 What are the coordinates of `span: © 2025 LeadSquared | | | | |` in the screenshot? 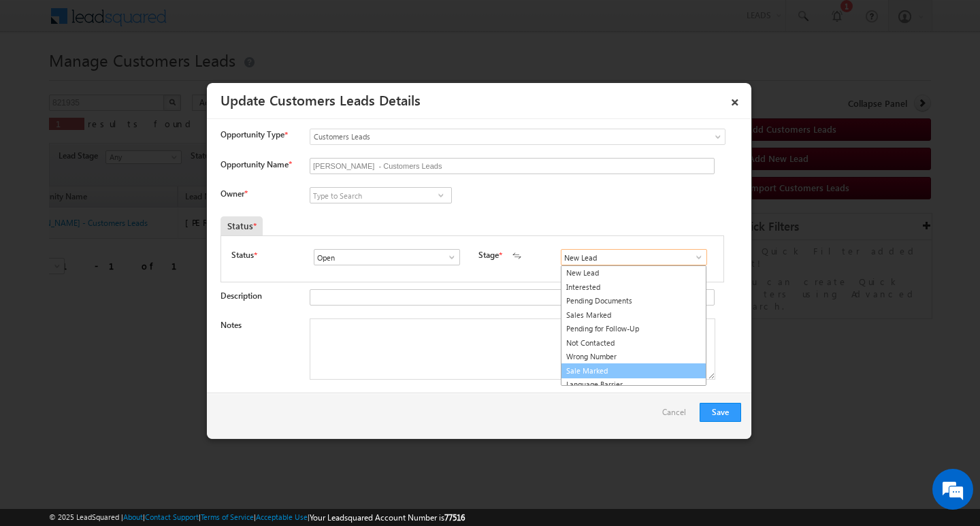 It's located at (256, 517).